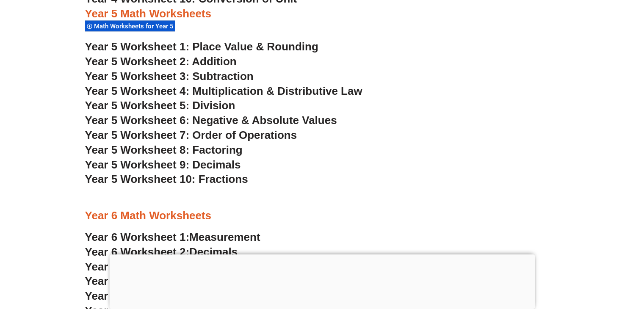 The image size is (644, 309). I want to click on span: Year 6 Worksheet 3:, so click(137, 266).